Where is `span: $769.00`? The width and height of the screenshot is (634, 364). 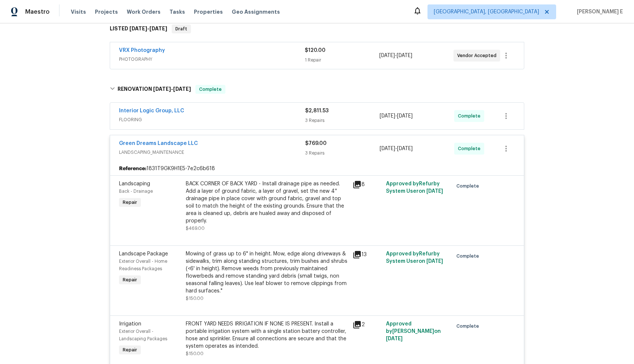 span: $769.00 is located at coordinates (316, 143).